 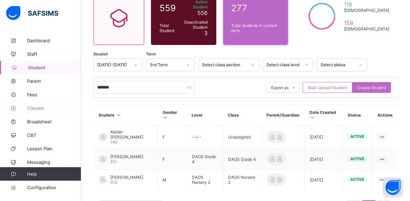 What do you see at coordinates (54, 188) in the screenshot?
I see `span: Configuration` at bounding box center [54, 188].